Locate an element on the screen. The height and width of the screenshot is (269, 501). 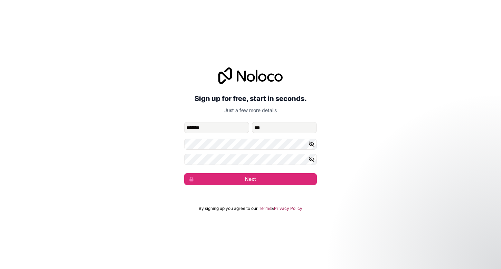
input: family-name is located at coordinates (284, 127).